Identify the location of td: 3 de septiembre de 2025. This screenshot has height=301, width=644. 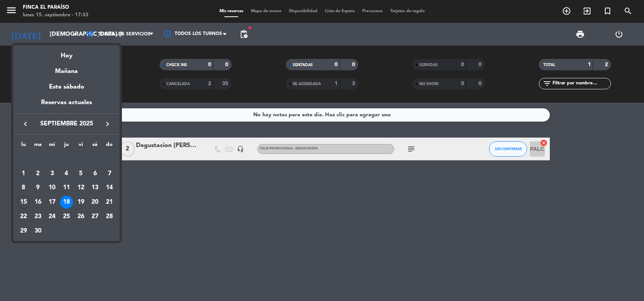
(52, 174).